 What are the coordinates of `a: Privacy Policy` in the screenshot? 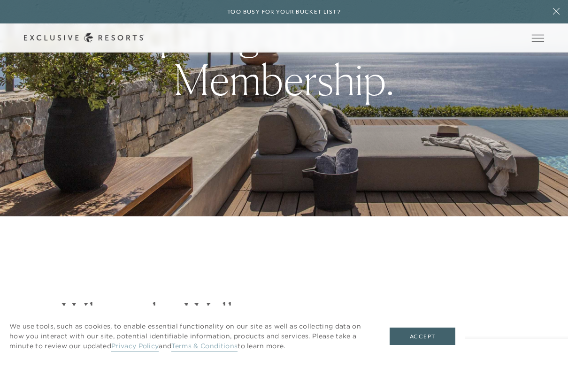 It's located at (135, 346).